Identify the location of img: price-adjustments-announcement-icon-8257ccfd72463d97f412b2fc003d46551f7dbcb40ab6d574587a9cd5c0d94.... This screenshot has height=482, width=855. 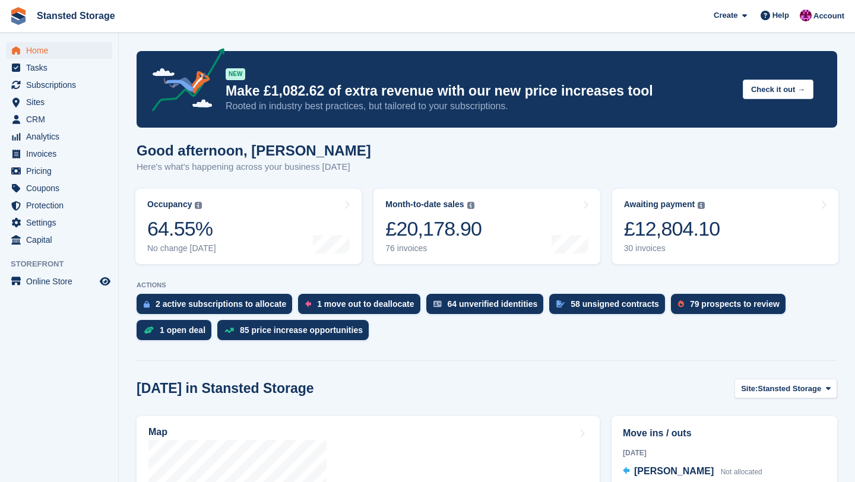
(184, 82).